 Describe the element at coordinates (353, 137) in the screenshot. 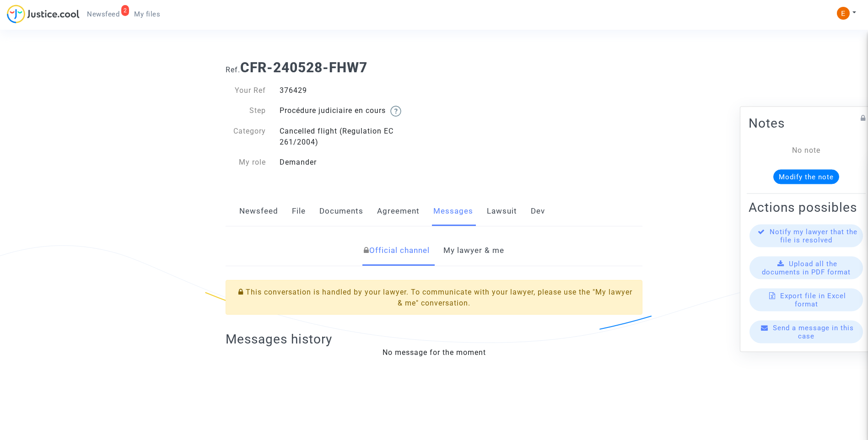

I see `div: Cancelled flight (Regulation EC 261/2004)` at that location.